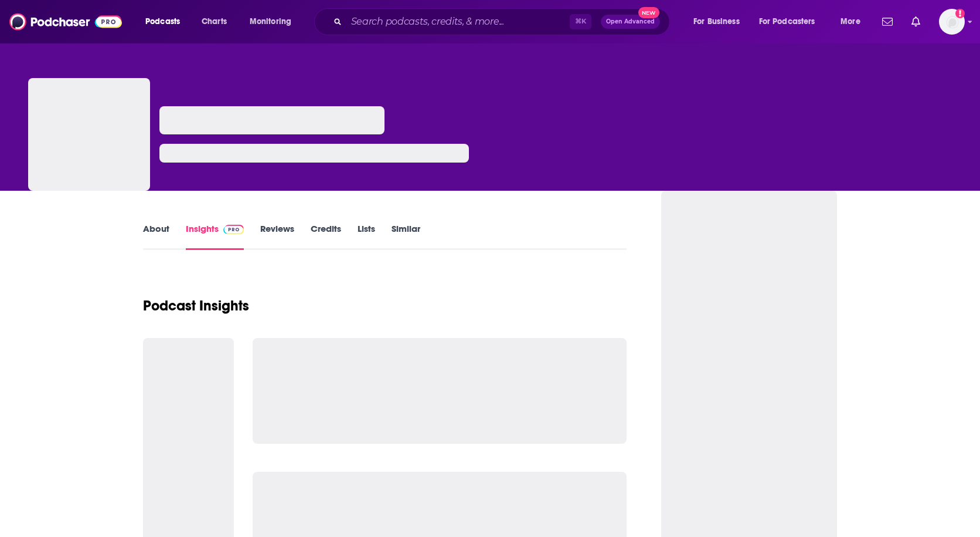  Describe the element at coordinates (787, 22) in the screenshot. I see `span: For Podcasters` at that location.